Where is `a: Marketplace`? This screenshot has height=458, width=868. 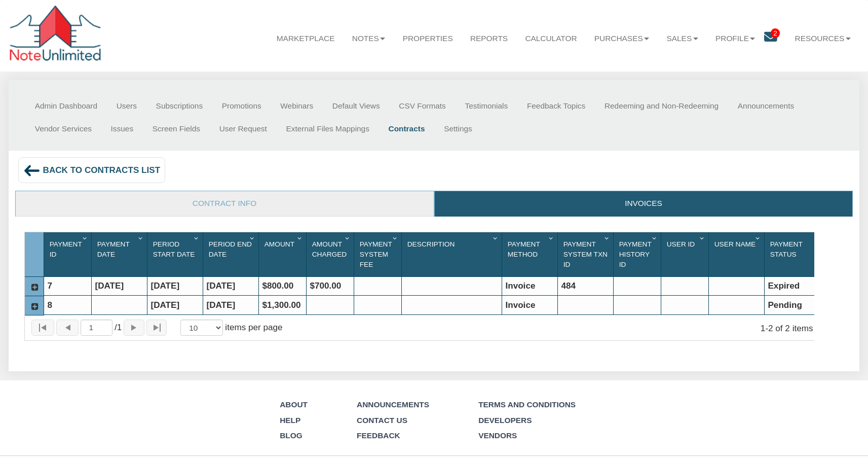 a: Marketplace is located at coordinates (305, 38).